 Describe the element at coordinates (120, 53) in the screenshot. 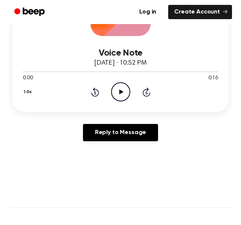

I see `h3: Voice Note` at that location.